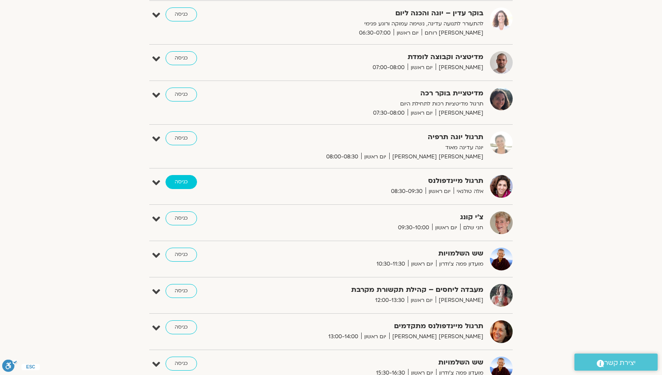  I want to click on span: 06:30-07:00, so click(375, 33).